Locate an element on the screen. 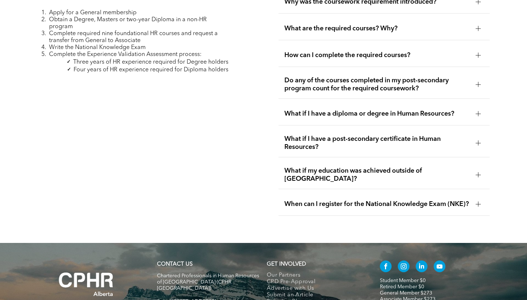 Image resolution: width=527 pixels, height=300 pixels. a: Advertise with Us is located at coordinates (316, 289).